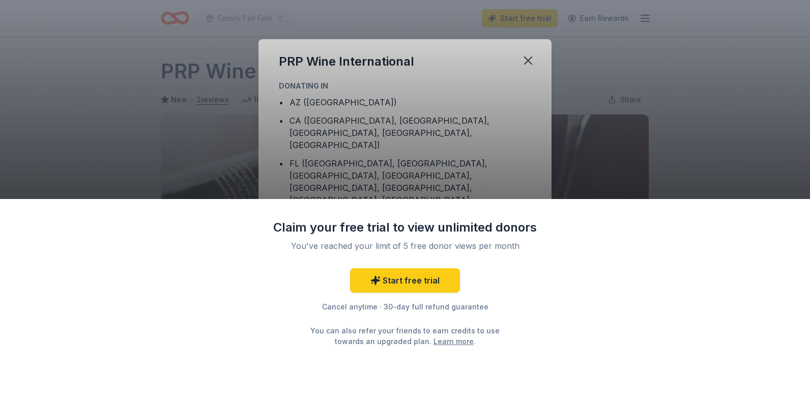 Image resolution: width=810 pixels, height=398 pixels. Describe the element at coordinates (405, 307) in the screenshot. I see `div: Cancel anytime · 30-day full refund guarantee` at that location.